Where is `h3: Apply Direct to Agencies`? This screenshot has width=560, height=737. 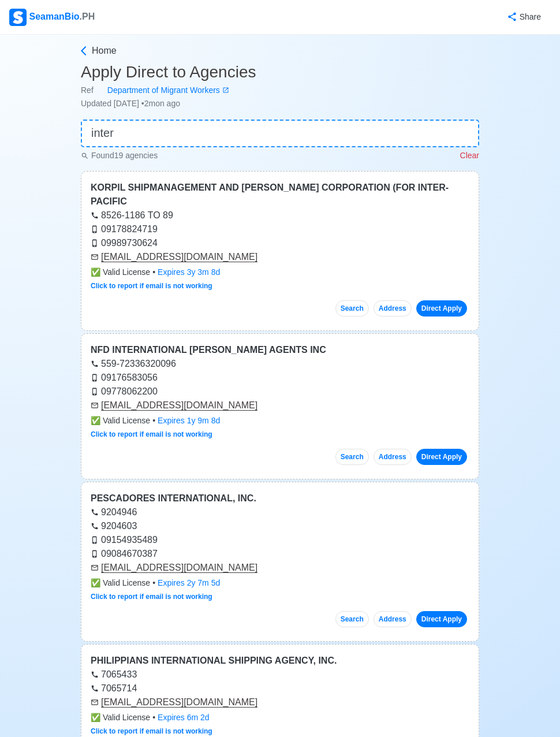 h3: Apply Direct to Agencies is located at coordinates (280, 73).